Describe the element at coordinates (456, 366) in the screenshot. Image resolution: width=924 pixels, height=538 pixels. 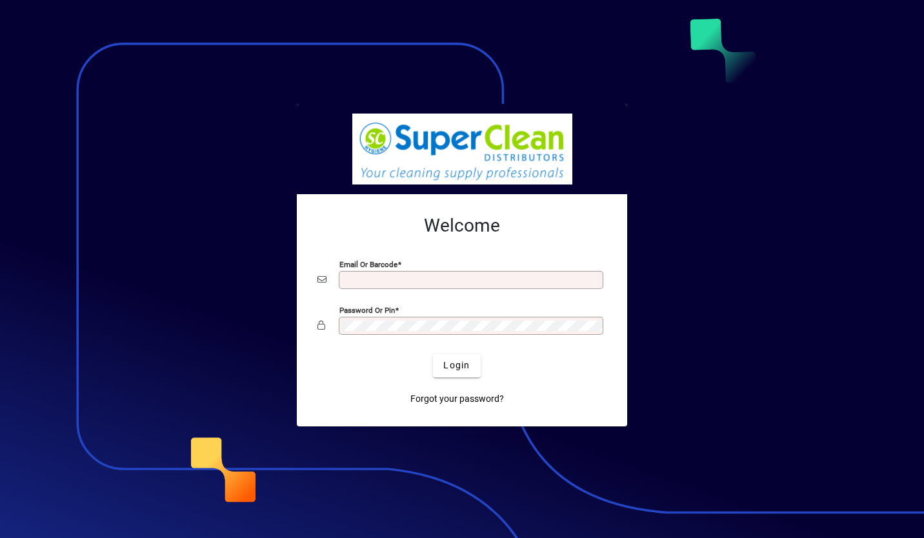
I see `button: Login` at that location.